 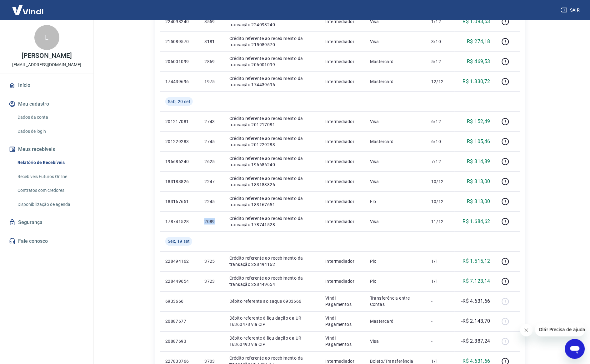 I want to click on a: Segurança, so click(x=47, y=223).